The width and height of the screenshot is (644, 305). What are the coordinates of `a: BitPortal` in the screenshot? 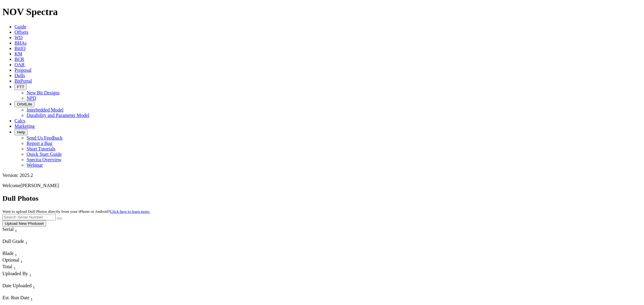 It's located at (23, 80).